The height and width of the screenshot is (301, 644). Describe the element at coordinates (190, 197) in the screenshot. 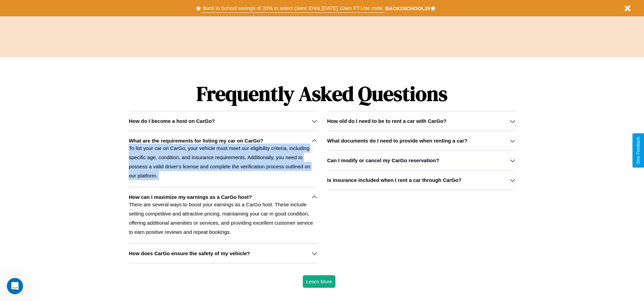

I see `h3: How can I maximize my earnings as a CarGo host?` at that location.